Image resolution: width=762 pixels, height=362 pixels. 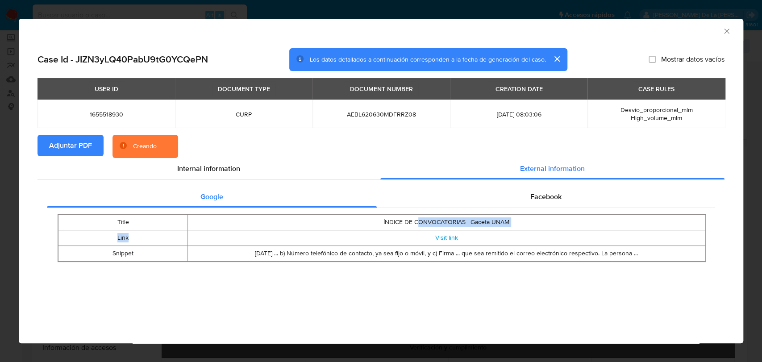 What do you see at coordinates (557, 59) in the screenshot?
I see `button: cerrar` at bounding box center [557, 59].